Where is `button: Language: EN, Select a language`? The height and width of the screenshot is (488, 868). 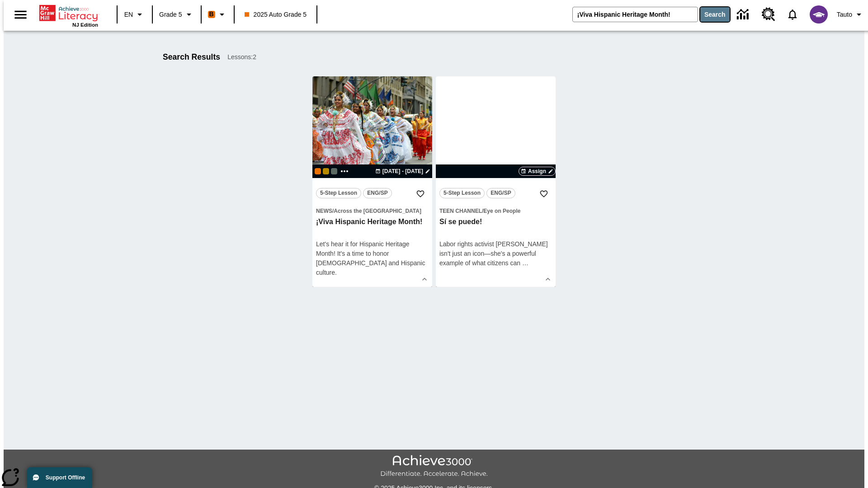 button: Language: EN, Select a language is located at coordinates (135, 14).